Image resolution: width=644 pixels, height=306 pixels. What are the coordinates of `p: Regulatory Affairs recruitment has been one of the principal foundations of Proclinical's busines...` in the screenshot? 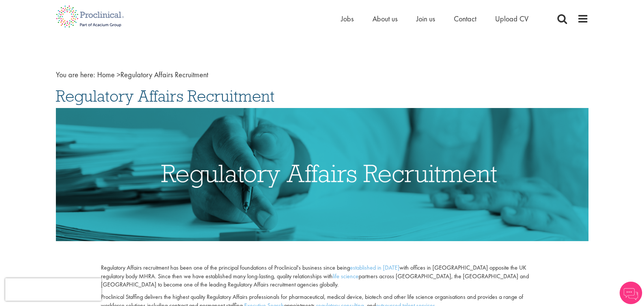 It's located at (322, 277).